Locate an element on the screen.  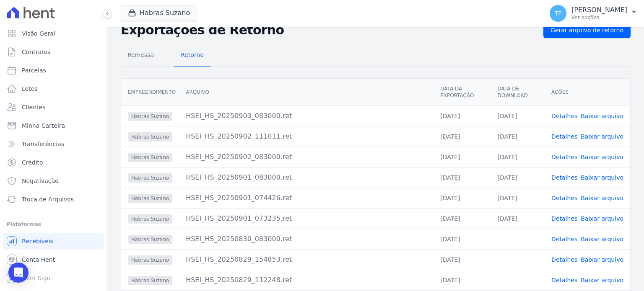
span: TF is located at coordinates (558, 14).